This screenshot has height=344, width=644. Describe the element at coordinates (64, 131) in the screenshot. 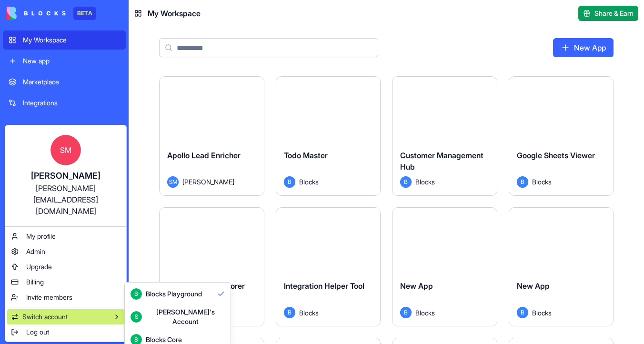

I see `span: Recent` at that location.